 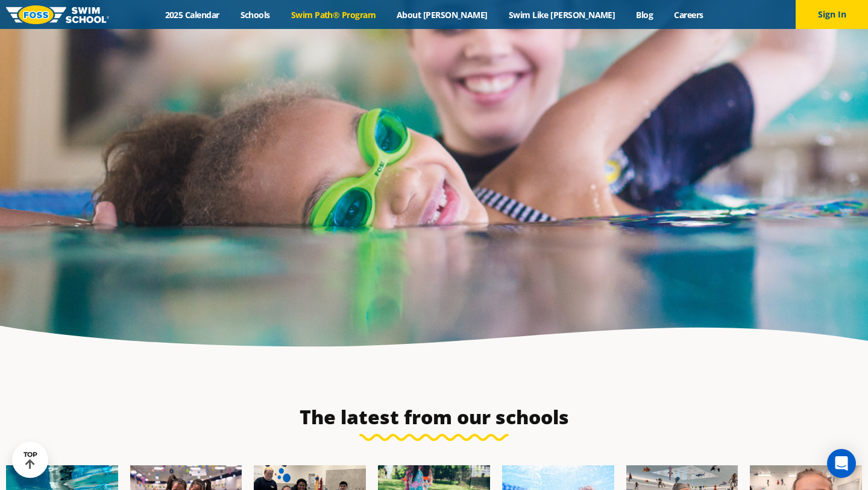 I want to click on a: Blog, so click(x=644, y=14).